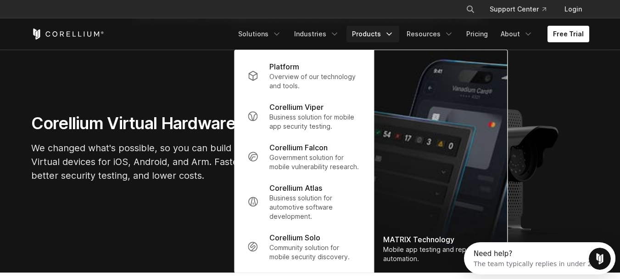 The image size is (620, 279). I want to click on h1: Corellium Virtual Hardware, so click(169, 123).